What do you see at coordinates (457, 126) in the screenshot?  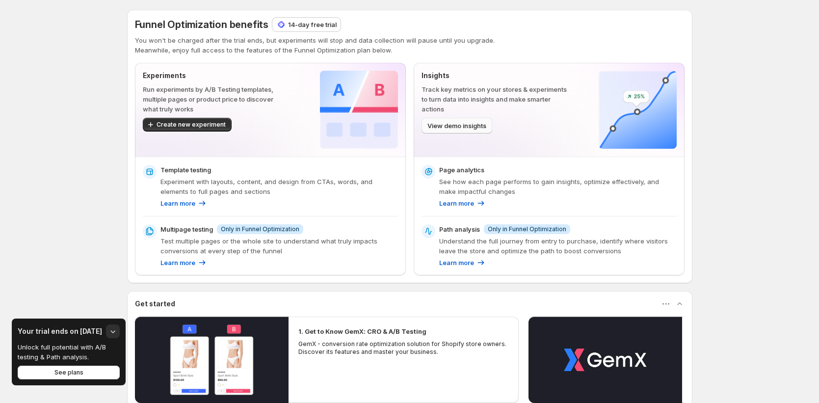 I see `button: View demo insights` at bounding box center [457, 126].